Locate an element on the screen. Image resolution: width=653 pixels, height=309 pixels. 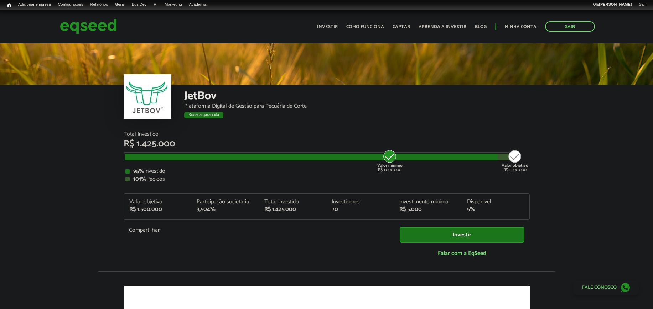
div: Investimento mínimo is located at coordinates (428, 202).